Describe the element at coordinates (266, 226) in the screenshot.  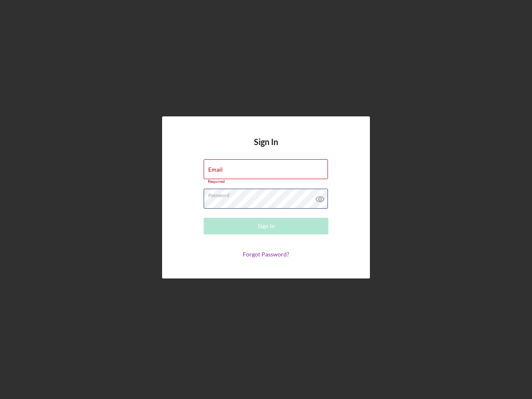
I see `div: Sign In` at that location.